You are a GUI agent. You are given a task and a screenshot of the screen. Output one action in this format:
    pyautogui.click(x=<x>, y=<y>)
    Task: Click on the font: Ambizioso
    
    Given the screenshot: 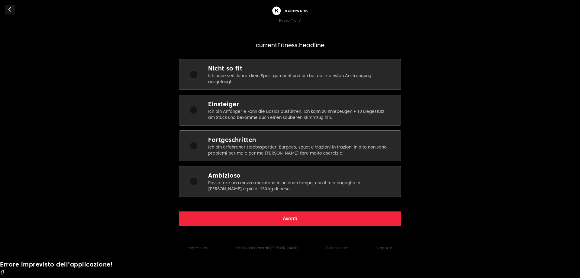 What is the action you would take?
    pyautogui.click(x=225, y=175)
    